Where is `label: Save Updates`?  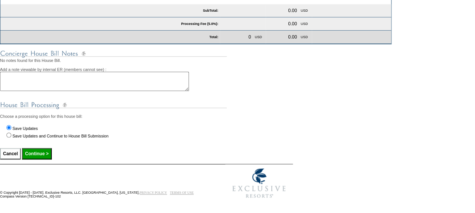 label: Save Updates is located at coordinates (25, 128).